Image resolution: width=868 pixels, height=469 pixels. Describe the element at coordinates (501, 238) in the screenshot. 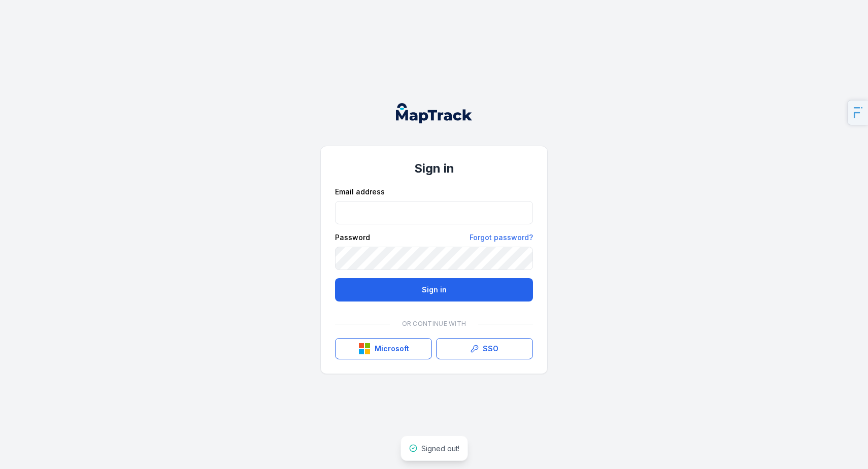

I see `a: Forgot password?` at that location.